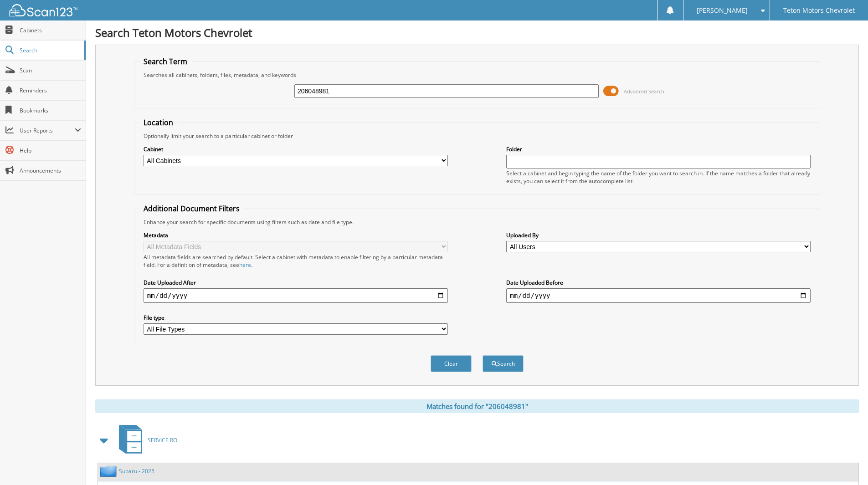 The image size is (868, 485). Describe the element at coordinates (658, 235) in the screenshot. I see `label: Uploaded By` at that location.